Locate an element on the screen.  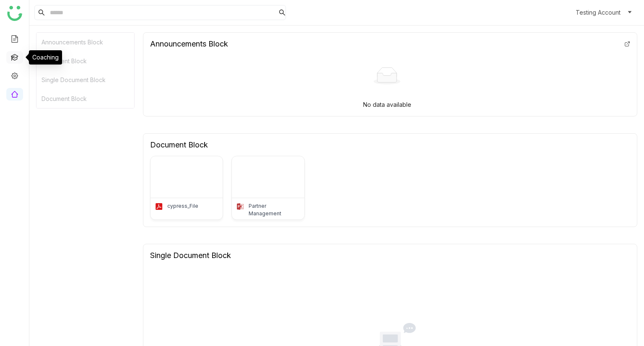
img: pdf.svg is located at coordinates (159, 206).